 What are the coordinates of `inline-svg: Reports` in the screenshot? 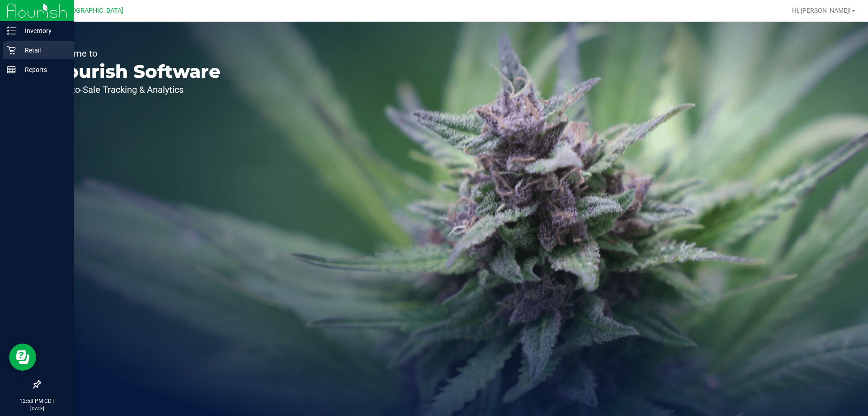 It's located at (11, 69).